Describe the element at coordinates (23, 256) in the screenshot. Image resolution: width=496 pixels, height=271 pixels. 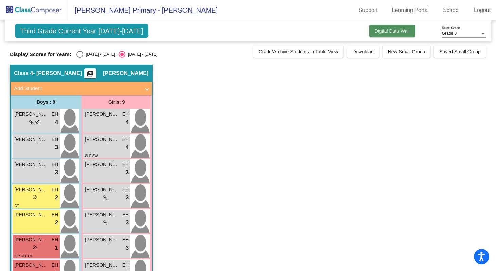
I see `span: IEP SEL OT` at that location.